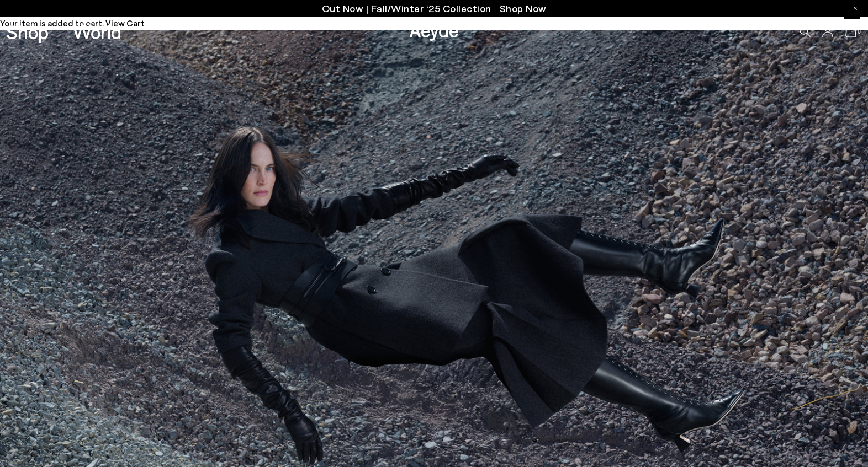 This screenshot has height=467, width=868. I want to click on a: Aeyde, so click(434, 30).